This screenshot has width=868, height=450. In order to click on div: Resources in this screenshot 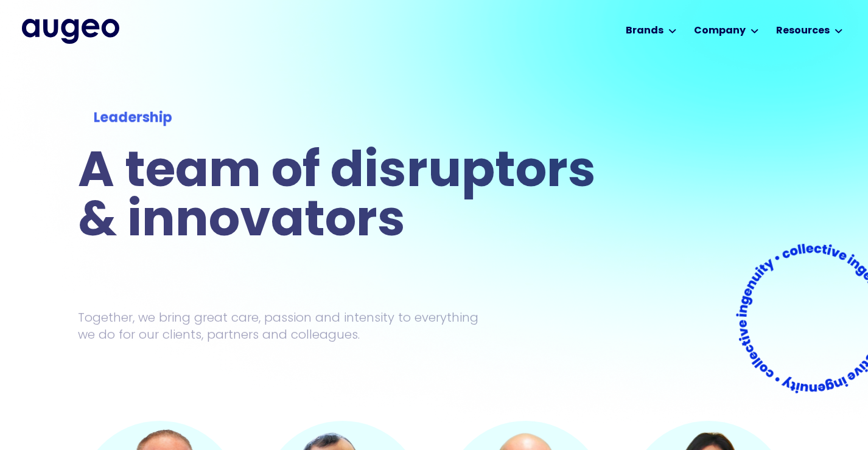, I will do `click(804, 31)`.